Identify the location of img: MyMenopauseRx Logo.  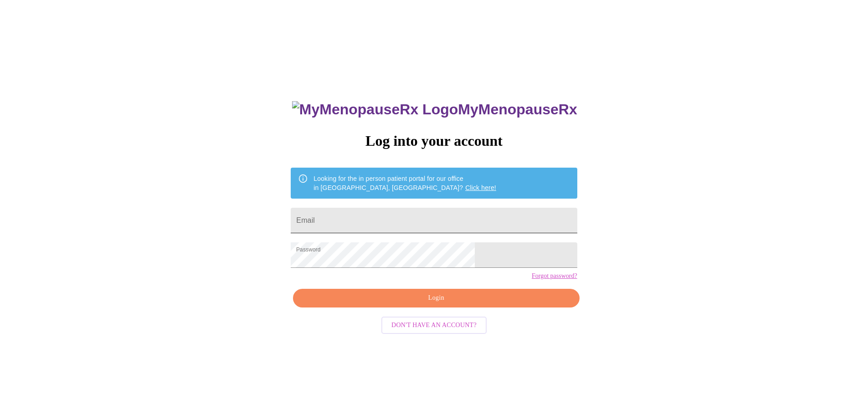
(375, 109).